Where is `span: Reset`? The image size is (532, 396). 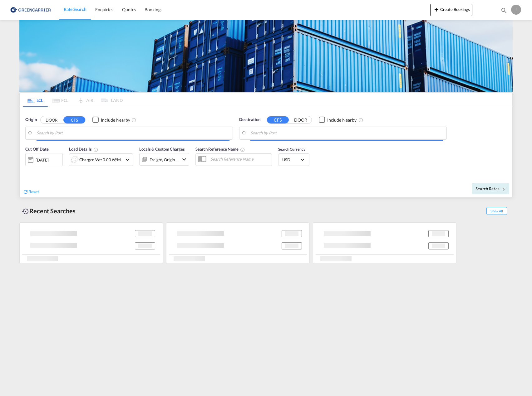
span: Reset is located at coordinates (34, 191).